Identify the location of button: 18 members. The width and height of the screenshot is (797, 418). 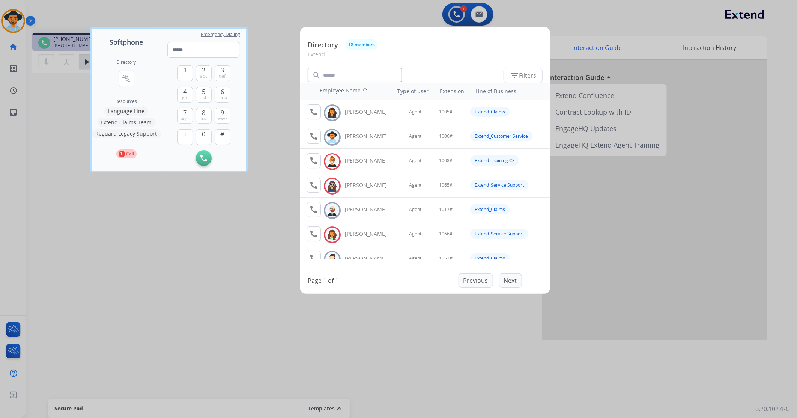
(362, 45).